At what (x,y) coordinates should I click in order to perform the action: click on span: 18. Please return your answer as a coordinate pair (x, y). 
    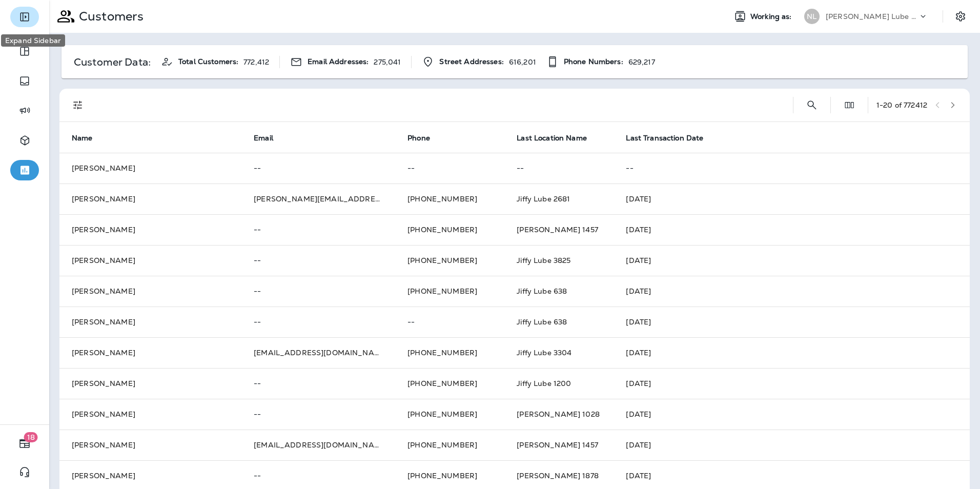
    Looking at the image, I should click on (31, 437).